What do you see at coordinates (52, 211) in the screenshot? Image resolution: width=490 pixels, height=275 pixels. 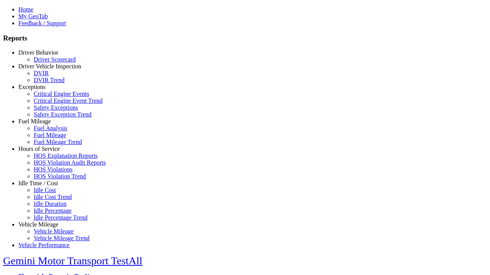 I see `a: Idle Percentage` at bounding box center [52, 211].